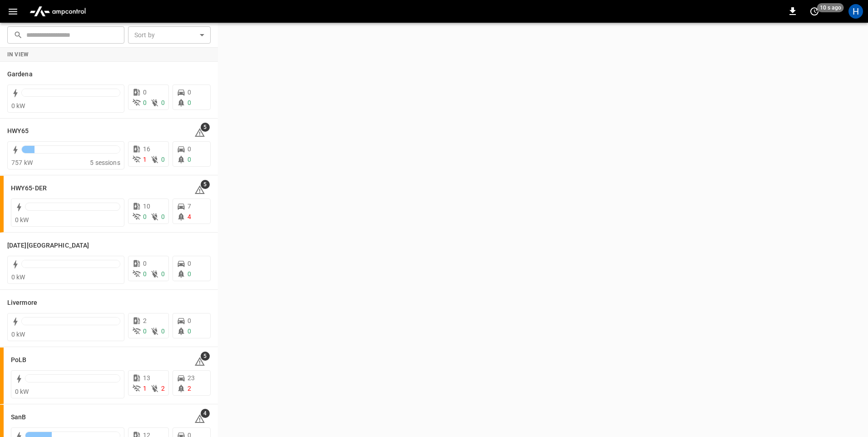 This screenshot has width=868, height=437. I want to click on h6: SanB, so click(18, 417).